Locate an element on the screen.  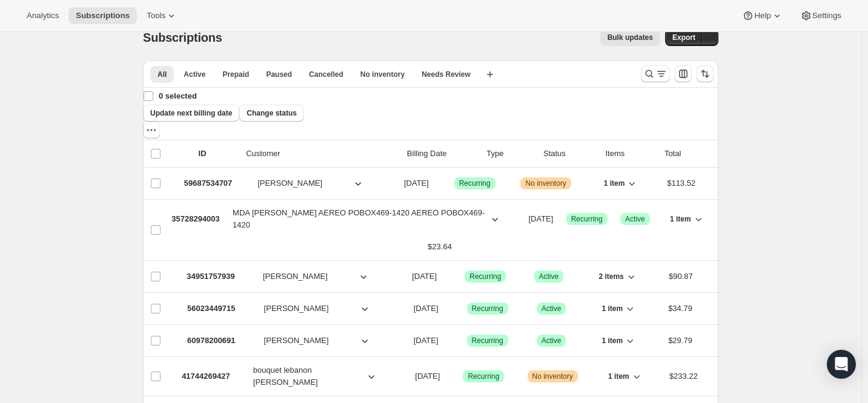
p: Customer is located at coordinates (306, 154).